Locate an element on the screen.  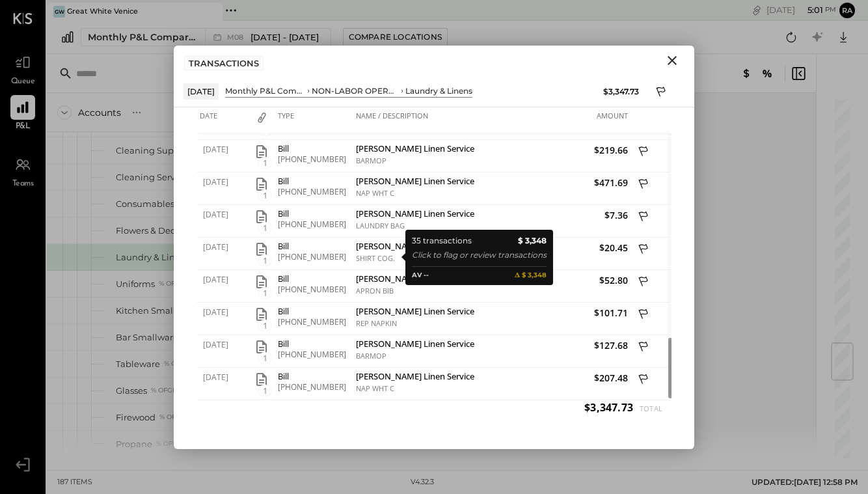
span: pm is located at coordinates (830, 10).